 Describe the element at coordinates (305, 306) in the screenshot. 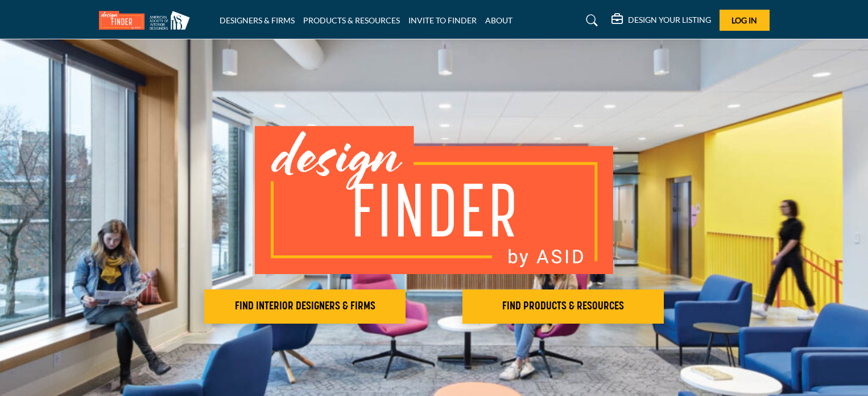

I see `button: FIND INTERIOR DESIGNERS & FIRMS` at that location.